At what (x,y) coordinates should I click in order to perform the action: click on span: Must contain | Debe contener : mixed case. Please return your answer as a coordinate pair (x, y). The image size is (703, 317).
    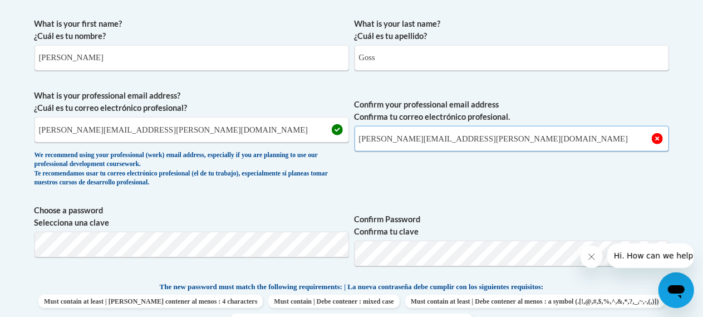
    Looking at the image, I should click on (333, 301).